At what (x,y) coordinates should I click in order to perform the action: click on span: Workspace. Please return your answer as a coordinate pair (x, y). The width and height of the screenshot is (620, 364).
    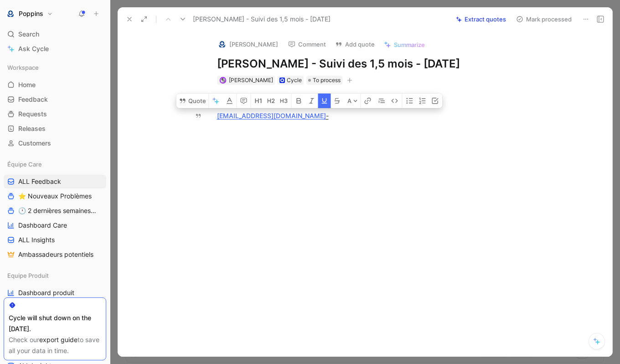
    Looking at the image, I should click on (23, 67).